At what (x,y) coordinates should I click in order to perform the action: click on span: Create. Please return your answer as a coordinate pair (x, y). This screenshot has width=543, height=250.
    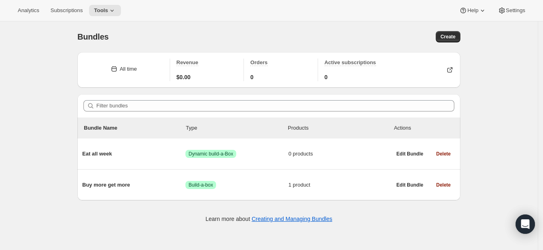
    Looking at the image, I should click on (448, 37).